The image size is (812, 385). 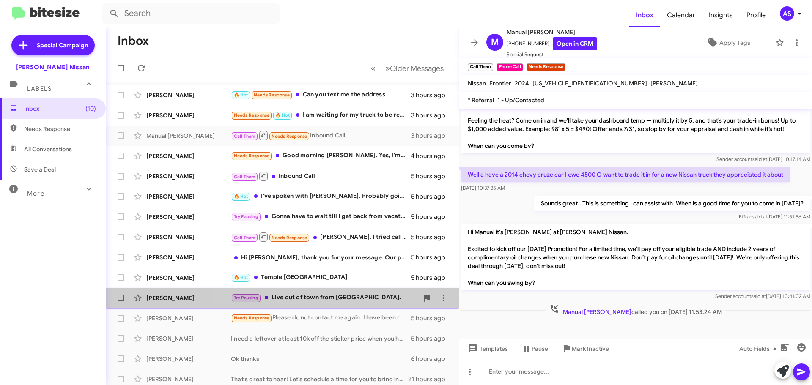 I want to click on h1: Inbox, so click(x=133, y=41).